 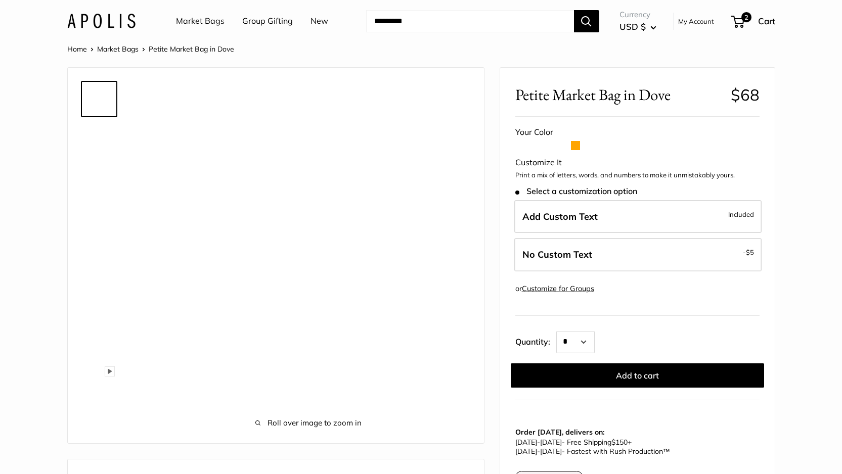 What do you see at coordinates (750, 252) in the screenshot?
I see `span: $5` at bounding box center [750, 252].